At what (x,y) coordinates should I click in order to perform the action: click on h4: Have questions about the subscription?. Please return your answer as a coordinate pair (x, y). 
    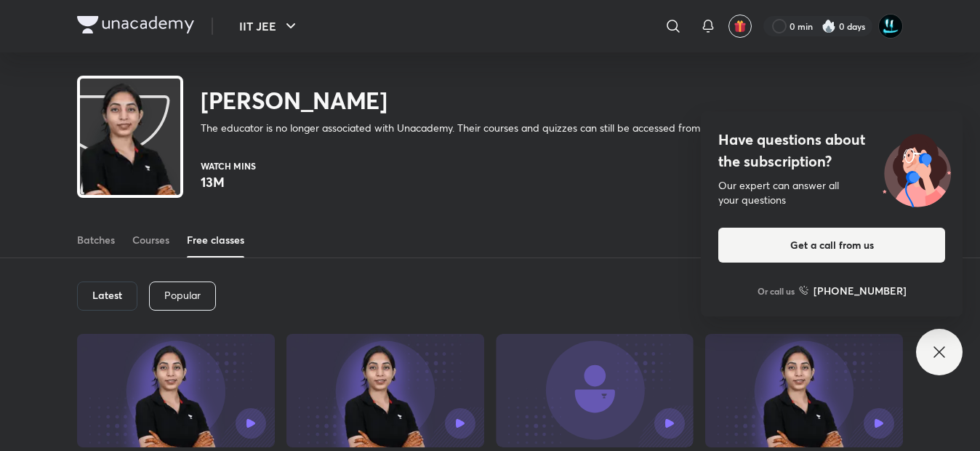
    Looking at the image, I should click on (832, 151).